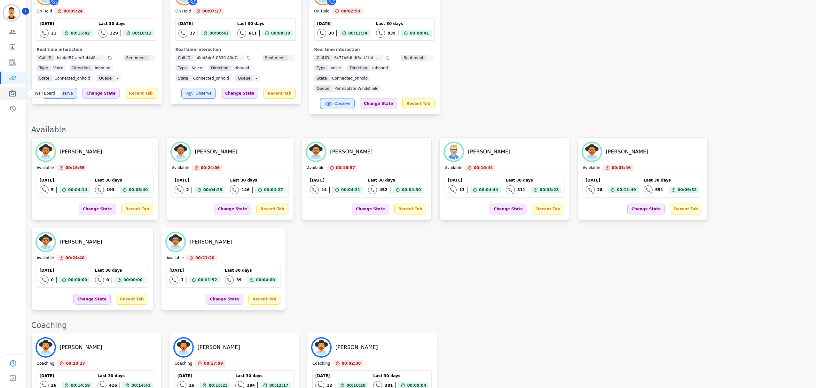 The height and width of the screenshot is (388, 816). I want to click on span: 00:01:52, so click(208, 280).